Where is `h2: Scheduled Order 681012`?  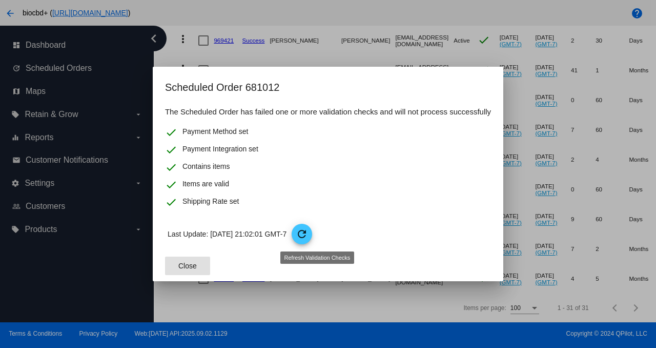 h2: Scheduled Order 681012 is located at coordinates (328, 87).